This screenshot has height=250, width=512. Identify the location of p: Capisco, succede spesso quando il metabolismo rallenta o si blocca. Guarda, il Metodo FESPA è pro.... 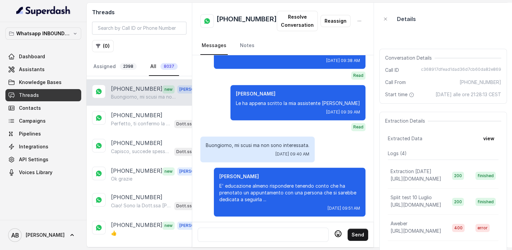
(141, 151).